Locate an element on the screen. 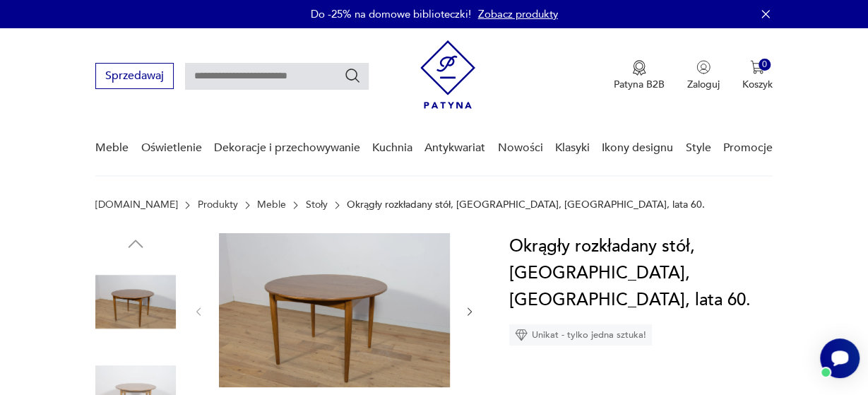  img: Patyna - sklep z meblami i dekoracjami vintage is located at coordinates (448, 74).